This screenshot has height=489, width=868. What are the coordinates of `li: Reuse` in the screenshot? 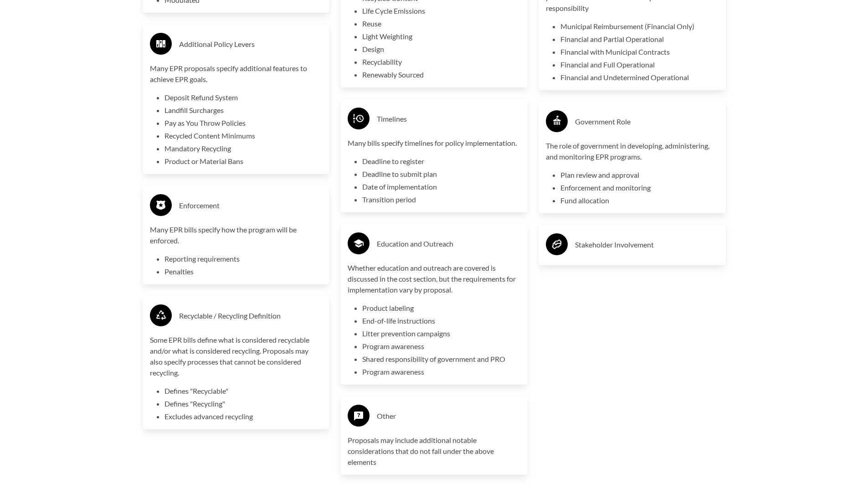 It's located at (441, 24).